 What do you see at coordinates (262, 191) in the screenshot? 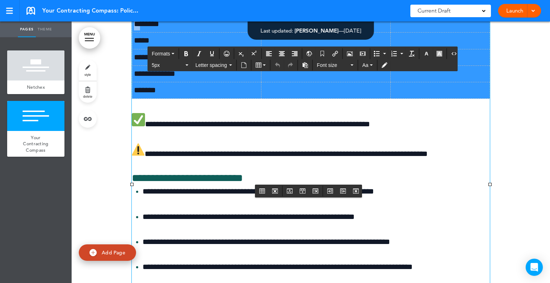
I see `div: Table properties` at bounding box center [262, 191].